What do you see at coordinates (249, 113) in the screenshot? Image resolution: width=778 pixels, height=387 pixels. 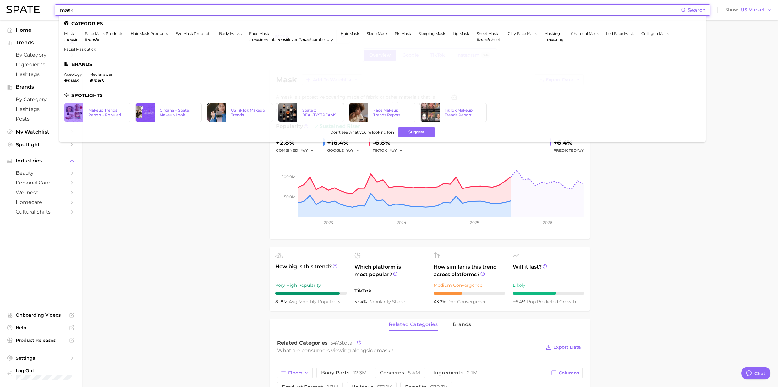 I see `div: US TikTok Makeup Trends` at bounding box center [249, 113].